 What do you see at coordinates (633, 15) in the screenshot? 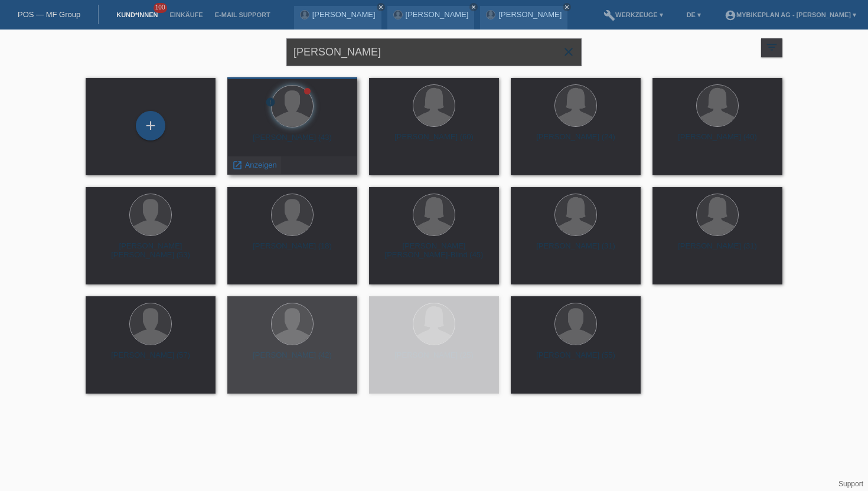
I see `a: buildWerkzeuge ▾` at bounding box center [633, 15].